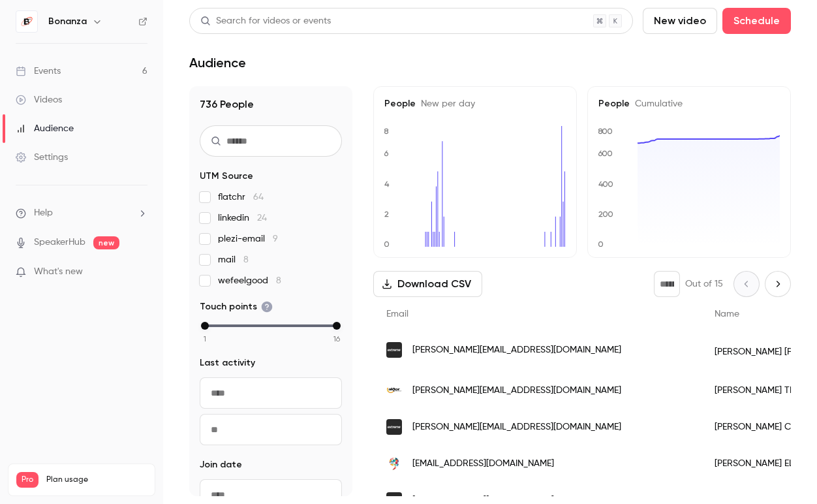  Describe the element at coordinates (241, 197) in the screenshot. I see `span: flatchr` at that location.